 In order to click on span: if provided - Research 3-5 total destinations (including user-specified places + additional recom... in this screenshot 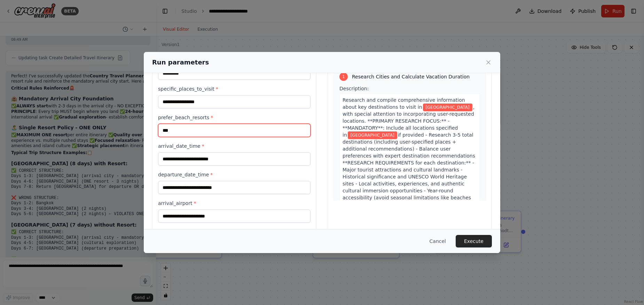, I will do `click(409, 173)`.